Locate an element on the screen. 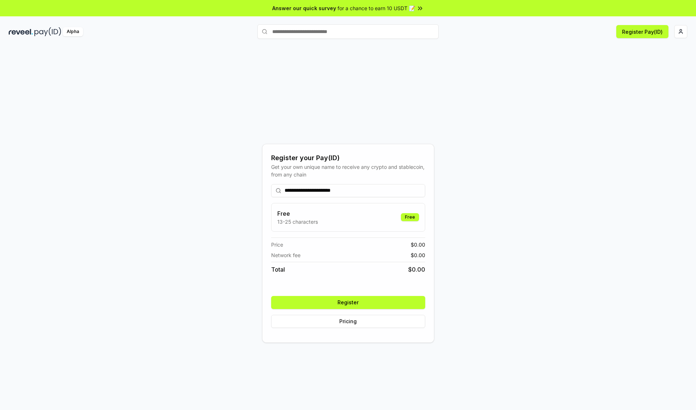 The image size is (696, 410). p: 13-25 characters is located at coordinates (298, 221).